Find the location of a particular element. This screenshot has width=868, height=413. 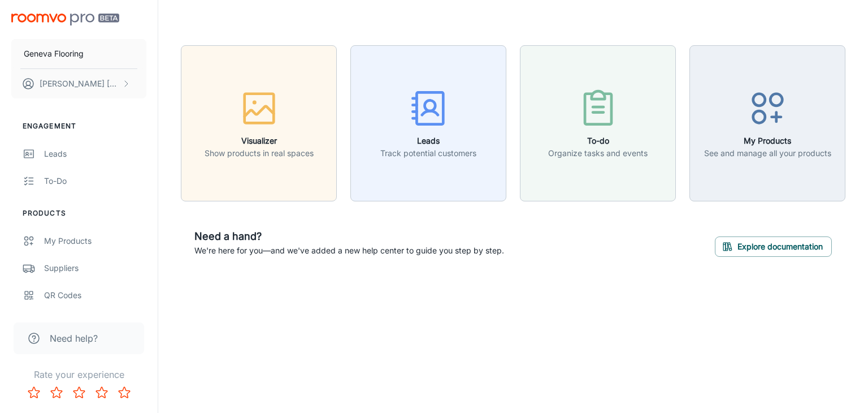

div: Suppliers is located at coordinates (95, 268).